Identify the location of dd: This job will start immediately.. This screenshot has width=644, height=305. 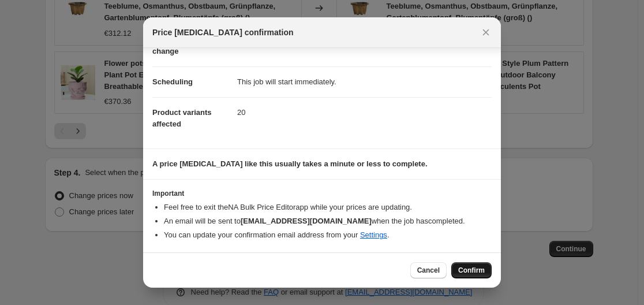
(364, 82).